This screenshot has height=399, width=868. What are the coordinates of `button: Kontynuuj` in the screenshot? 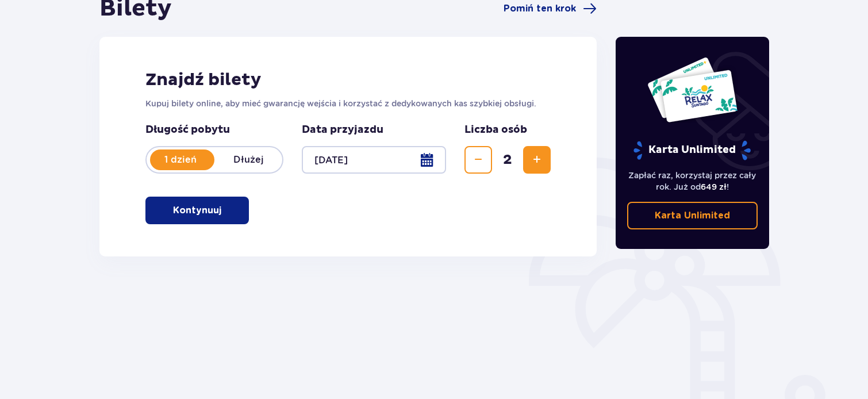 It's located at (197, 210).